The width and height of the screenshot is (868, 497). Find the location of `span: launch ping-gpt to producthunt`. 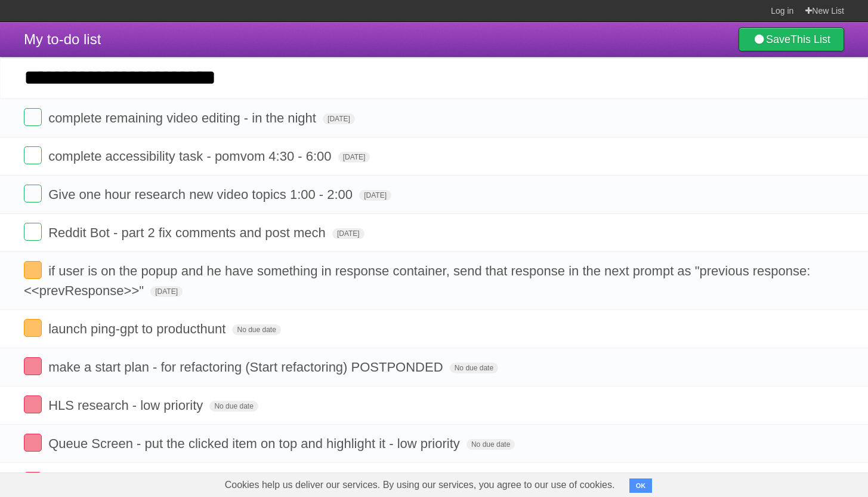

span: launch ping-gpt to producthunt is located at coordinates (138, 329).